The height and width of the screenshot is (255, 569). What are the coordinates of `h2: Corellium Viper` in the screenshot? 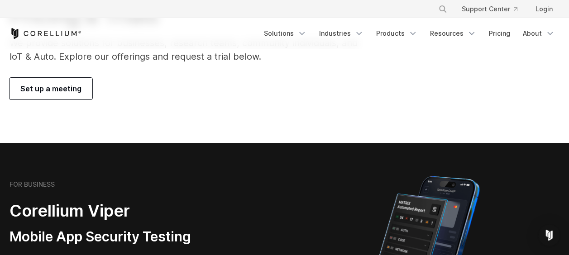 It's located at (125, 211).